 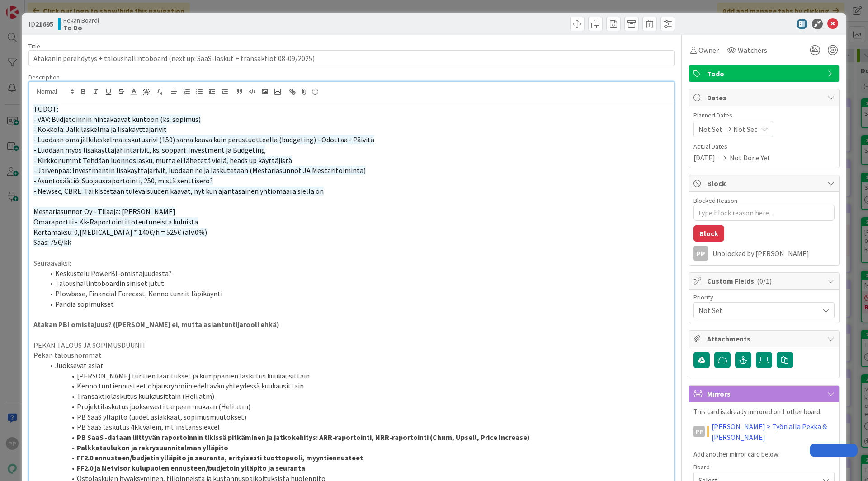 What do you see at coordinates (715, 200) in the screenshot?
I see `label: Blocked Reason` at bounding box center [715, 200].